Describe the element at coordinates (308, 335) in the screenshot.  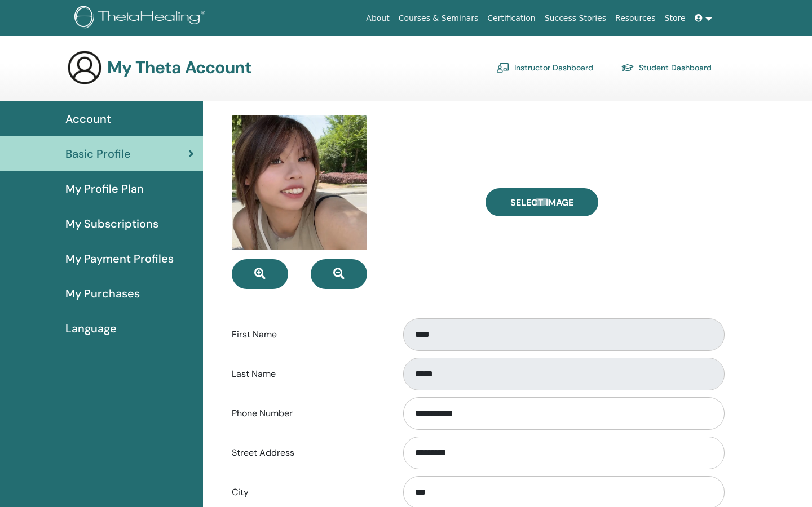
I see `label: First Name` at that location.